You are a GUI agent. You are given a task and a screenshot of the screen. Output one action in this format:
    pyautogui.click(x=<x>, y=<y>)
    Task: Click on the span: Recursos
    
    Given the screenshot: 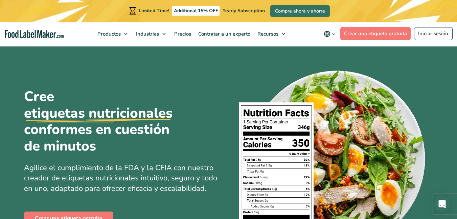 What is the action you would take?
    pyautogui.click(x=268, y=34)
    